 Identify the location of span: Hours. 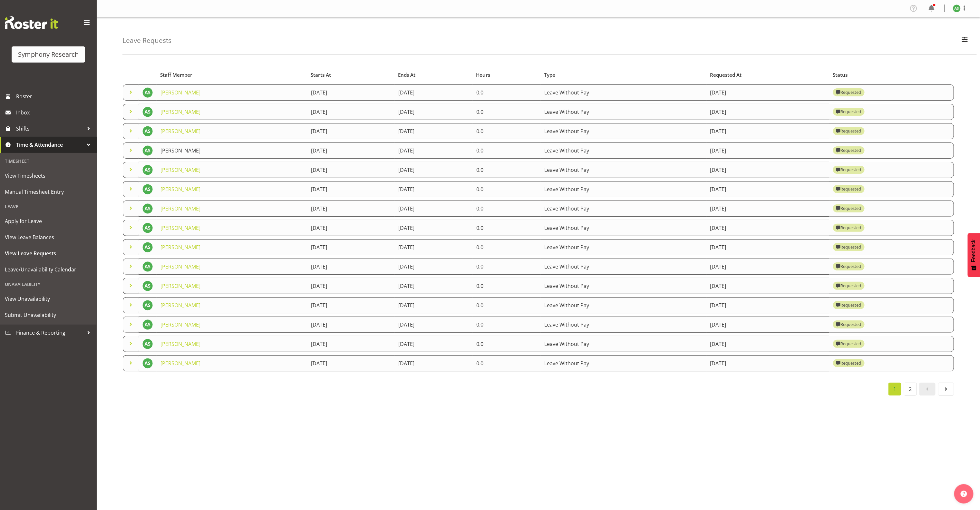
(483, 75).